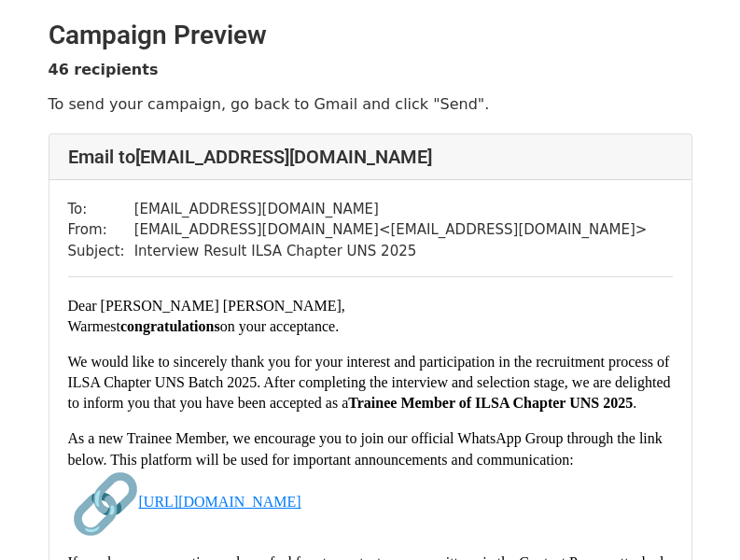 The height and width of the screenshot is (560, 740). Describe the element at coordinates (367, 448) in the screenshot. I see `span: As a new Trainee Member, we encourage you to join our official WhatsApp Group through the link be...` at that location.